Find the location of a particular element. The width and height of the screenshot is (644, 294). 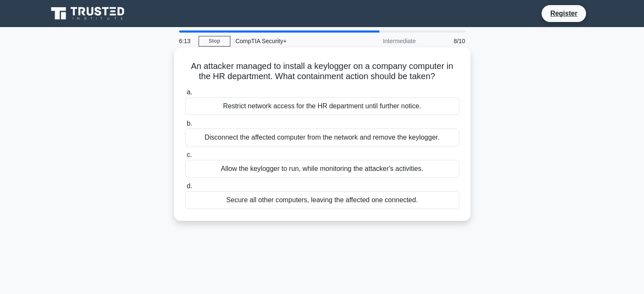

a: Register is located at coordinates (564, 13).